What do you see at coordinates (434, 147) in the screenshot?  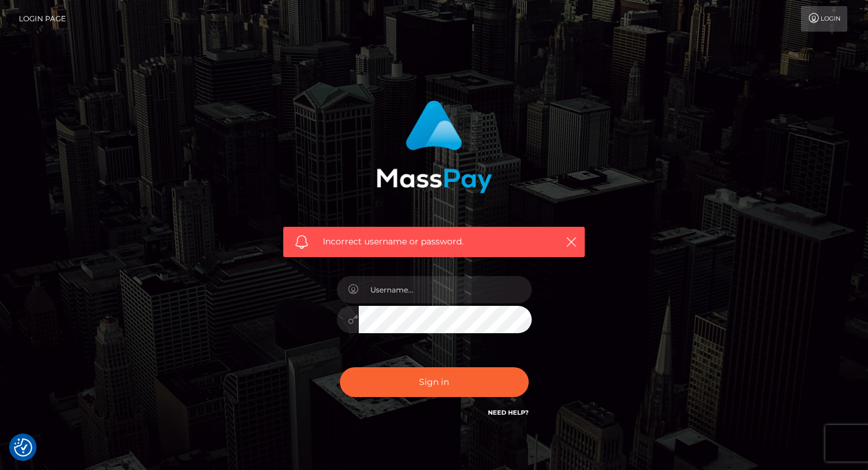 I see `img: MassPay Login` at bounding box center [434, 147].